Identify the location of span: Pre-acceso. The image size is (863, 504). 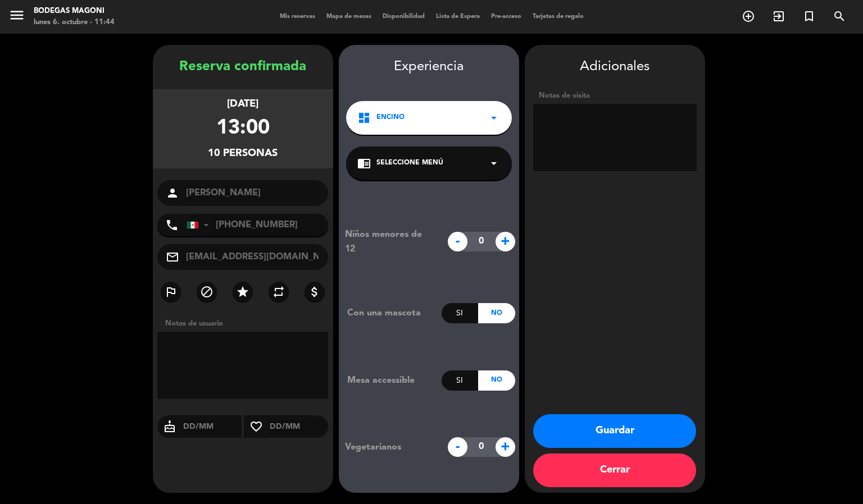
(506, 17).